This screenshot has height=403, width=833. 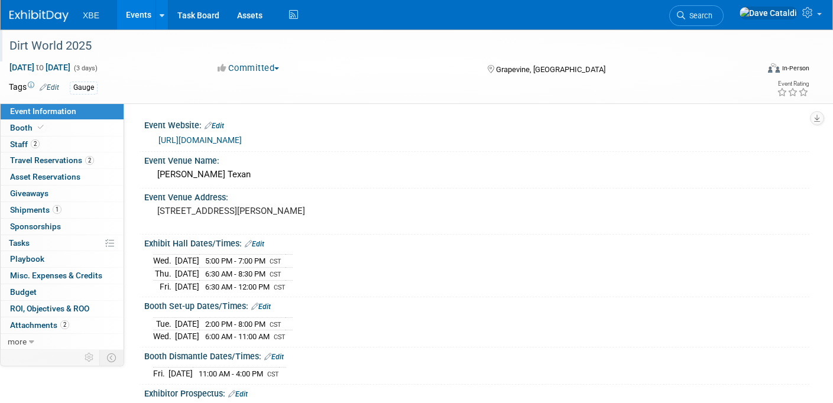 I want to click on div: Gauge, so click(x=83, y=87).